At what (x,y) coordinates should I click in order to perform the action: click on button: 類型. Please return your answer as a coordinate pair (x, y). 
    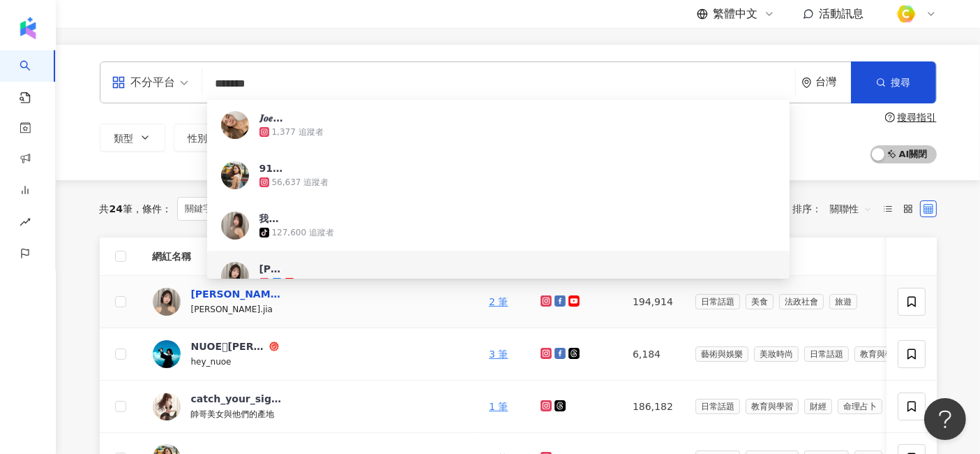
    Looking at the image, I should click on (133, 137).